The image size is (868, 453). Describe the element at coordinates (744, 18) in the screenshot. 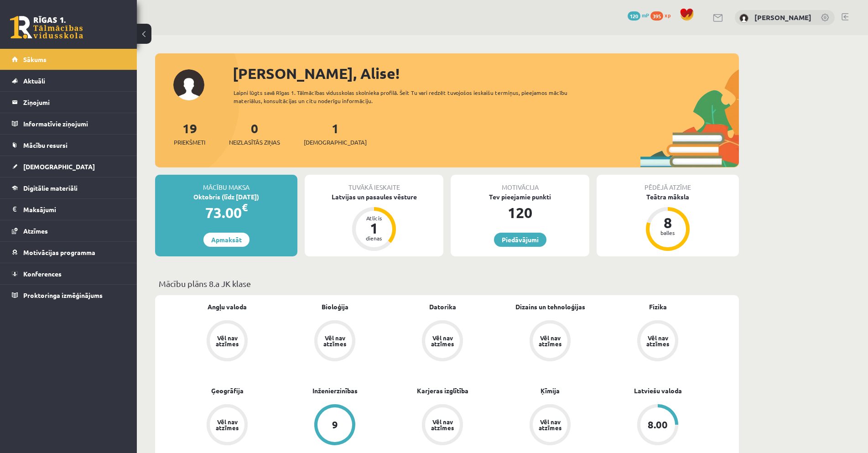

I see `img: Alise Dilevka` at that location.